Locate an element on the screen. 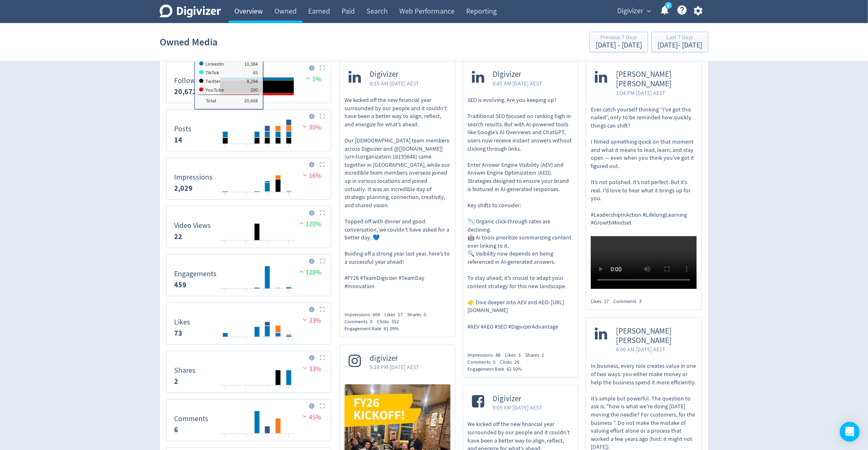  span: 128% is located at coordinates (309, 272).